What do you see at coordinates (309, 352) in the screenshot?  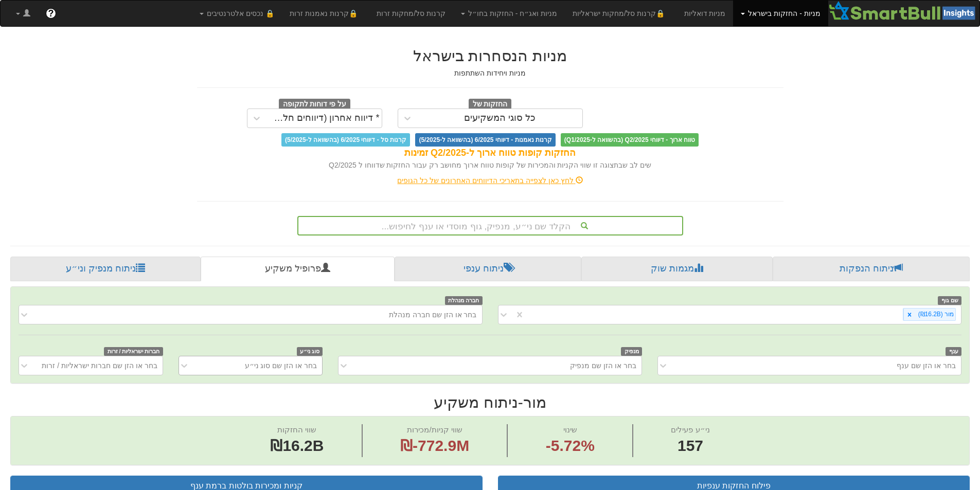 I see `span: סוג ני״ע` at bounding box center [309, 352].